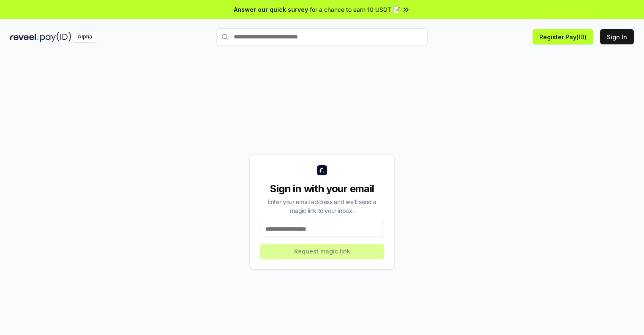 This screenshot has height=335, width=644. I want to click on div: Sign in with your email, so click(322, 189).